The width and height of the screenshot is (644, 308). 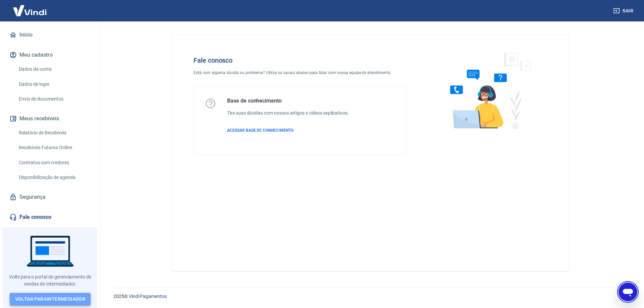 I want to click on a: Envio de documentos, so click(x=54, y=99).